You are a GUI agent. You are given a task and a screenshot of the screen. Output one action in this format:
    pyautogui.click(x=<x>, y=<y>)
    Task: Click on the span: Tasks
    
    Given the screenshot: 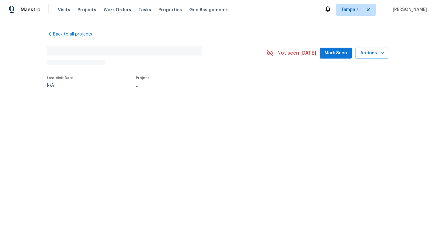 What is the action you would take?
    pyautogui.click(x=145, y=10)
    